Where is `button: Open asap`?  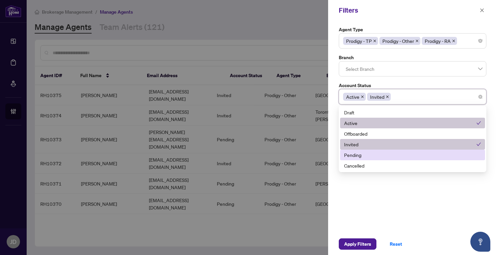
button: Open asap is located at coordinates (480, 242).